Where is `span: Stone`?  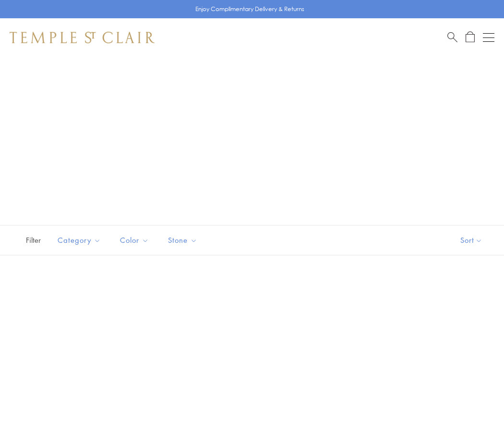
span: Stone is located at coordinates (184, 239).